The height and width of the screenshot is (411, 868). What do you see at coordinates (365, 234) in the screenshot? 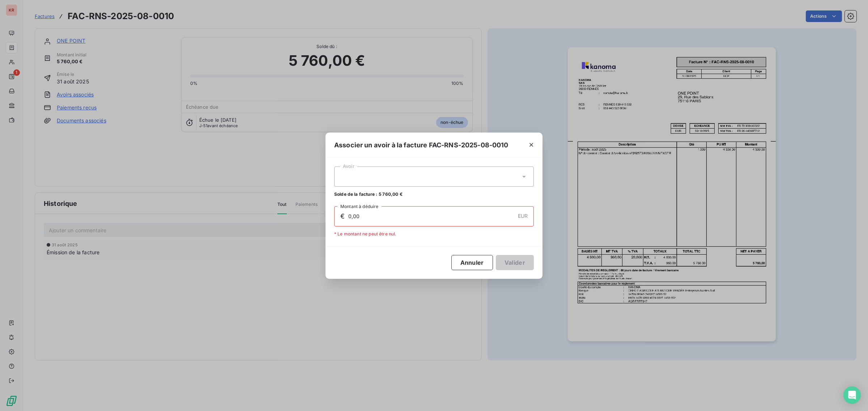
I see `span: * Le montant ne peut être nul.` at bounding box center [365, 234].